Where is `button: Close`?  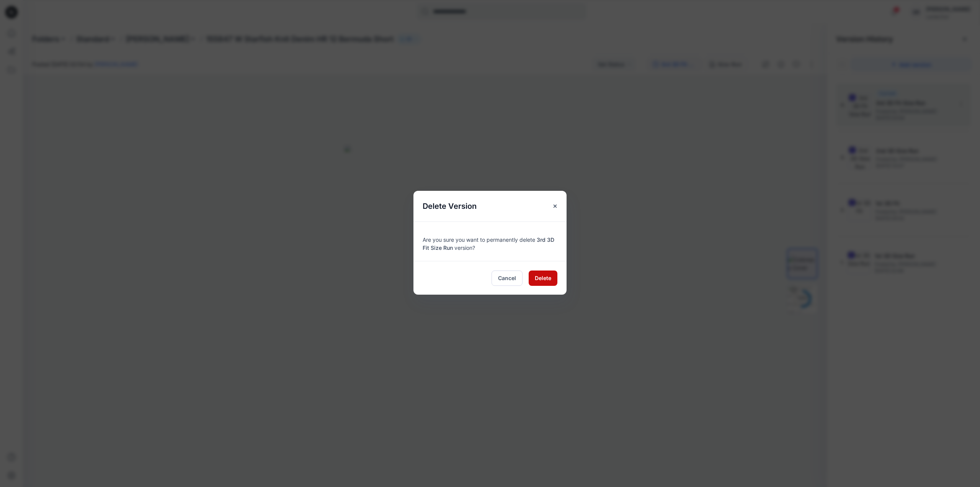 button: Close is located at coordinates (555, 206).